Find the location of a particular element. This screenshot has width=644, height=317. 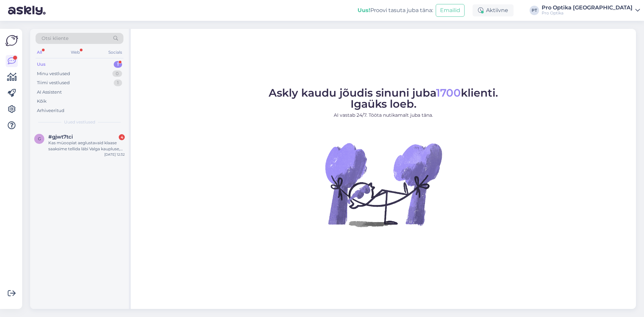

span: Uued vestlused is located at coordinates (80, 122).